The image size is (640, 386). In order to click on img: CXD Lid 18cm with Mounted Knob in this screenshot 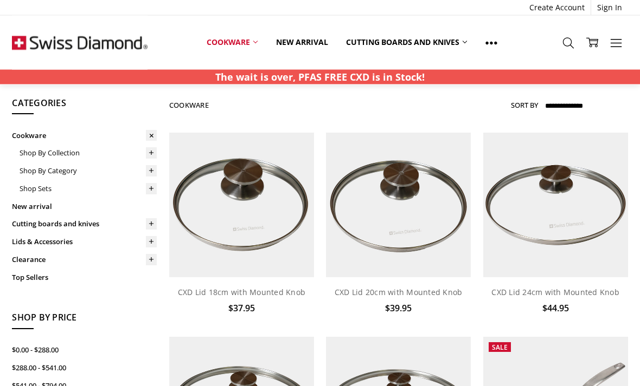, I will do `click(241, 205)`.